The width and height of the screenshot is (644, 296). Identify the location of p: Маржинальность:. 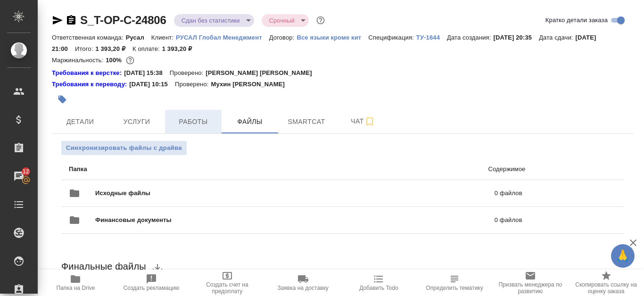
(79, 60).